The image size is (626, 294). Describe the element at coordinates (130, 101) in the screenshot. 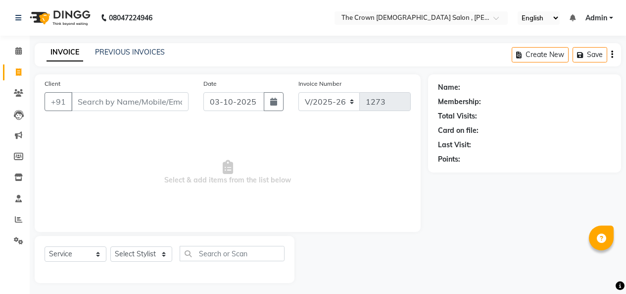

I see `input: Search by Name/Mobile/Email/Code` at that location.